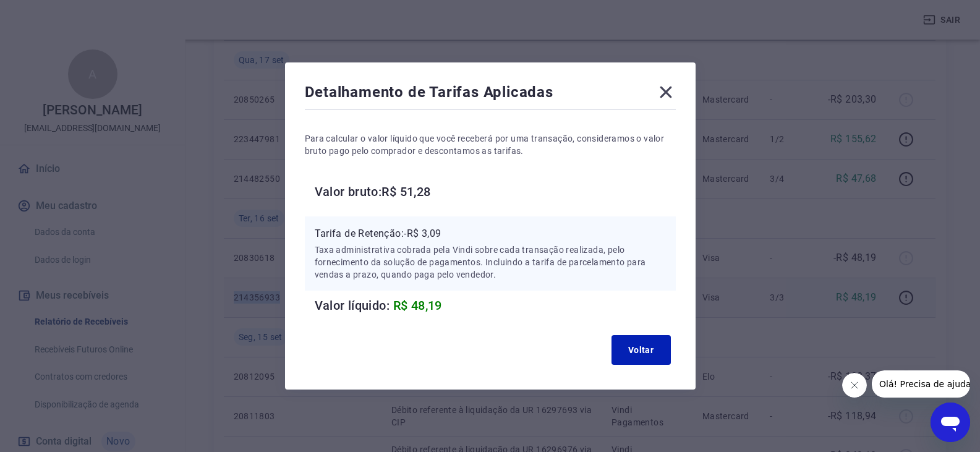 The image size is (980, 452). I want to click on p: Tarifa de Retenção: -R$ 3,09, so click(490, 234).